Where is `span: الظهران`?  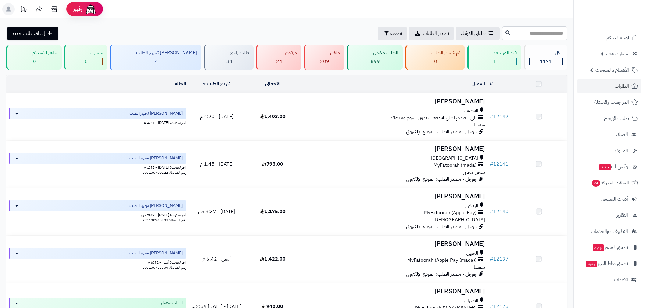 span: الظهران is located at coordinates (471, 301).